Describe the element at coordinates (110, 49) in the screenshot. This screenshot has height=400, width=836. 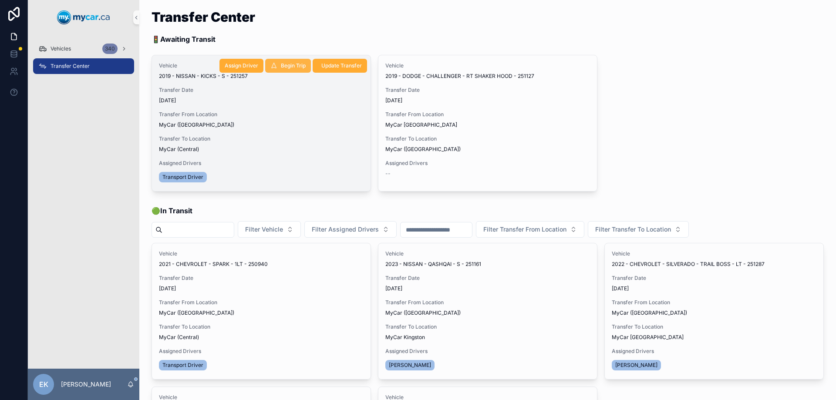
I see `div: 340` at that location.